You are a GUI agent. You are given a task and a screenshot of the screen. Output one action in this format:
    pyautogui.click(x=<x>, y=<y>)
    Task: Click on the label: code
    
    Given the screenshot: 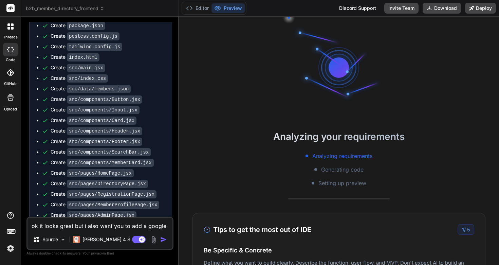 What is the action you would take?
    pyautogui.click(x=11, y=60)
    